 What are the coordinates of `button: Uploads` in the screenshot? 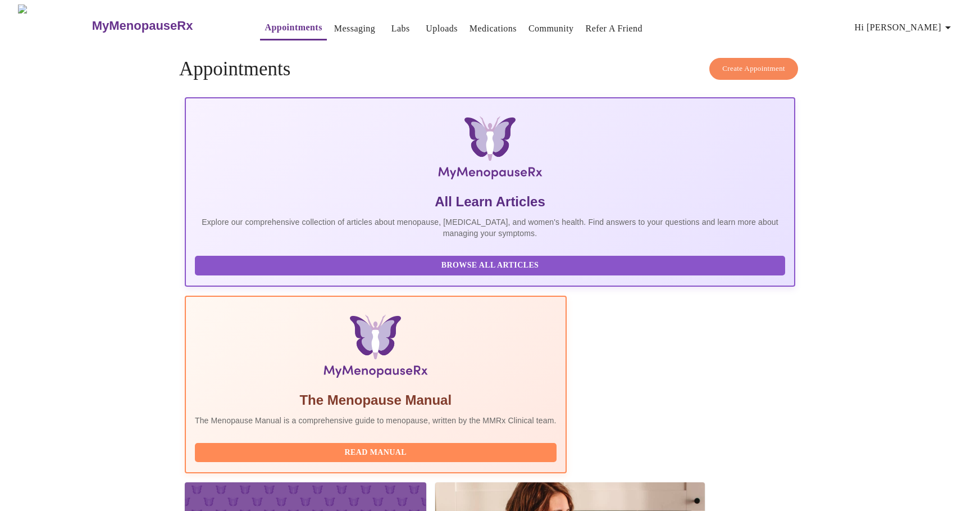 It's located at (442, 28).